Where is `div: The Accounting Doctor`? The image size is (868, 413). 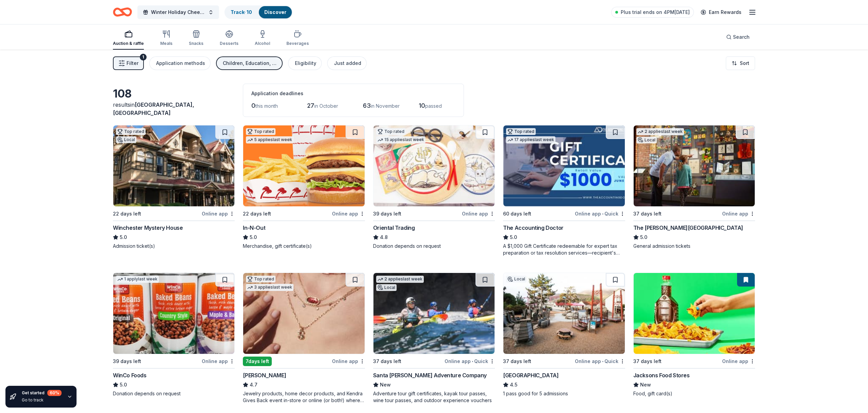 div: The Accounting Doctor is located at coordinates (533, 228).